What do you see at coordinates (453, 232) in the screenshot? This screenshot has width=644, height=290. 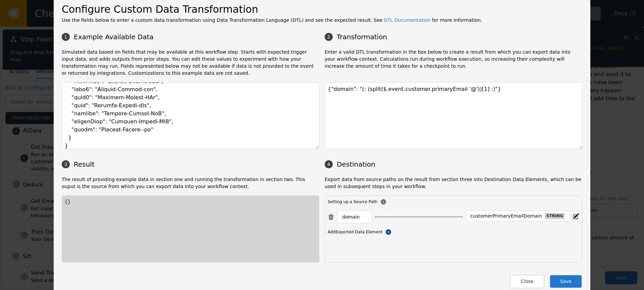 I see `div: Add Exported Data Element` at bounding box center [453, 232].